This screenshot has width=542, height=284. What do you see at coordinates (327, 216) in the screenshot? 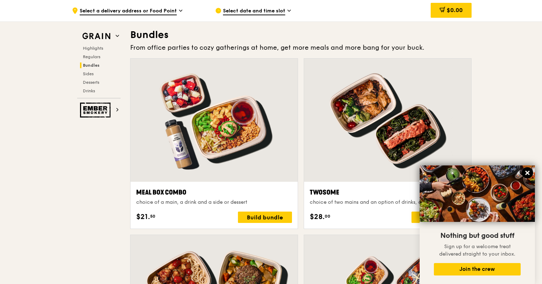
I see `span: 00` at bounding box center [327, 216].